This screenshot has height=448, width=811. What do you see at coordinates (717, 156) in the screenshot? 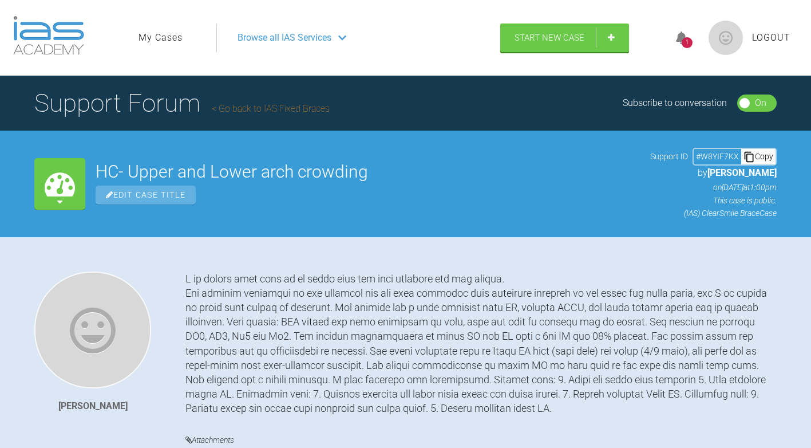
I see `div: # W8YIF7KX` at bounding box center [717, 156].